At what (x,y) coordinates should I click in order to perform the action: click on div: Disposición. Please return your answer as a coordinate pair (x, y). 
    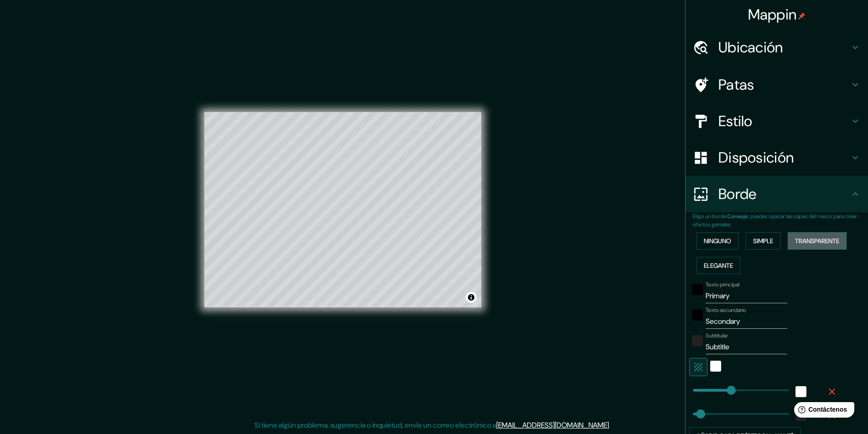
    Looking at the image, I should click on (777, 157).